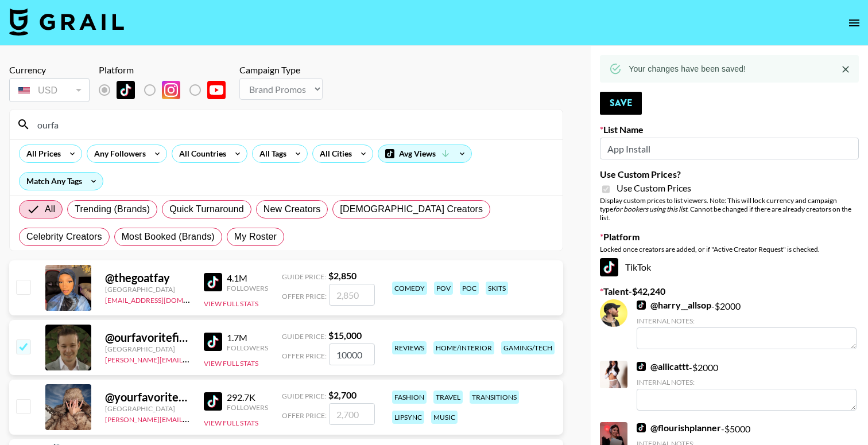 This screenshot has width=868, height=445. What do you see at coordinates (662, 366) in the screenshot?
I see `a: @allicattt` at bounding box center [662, 366].